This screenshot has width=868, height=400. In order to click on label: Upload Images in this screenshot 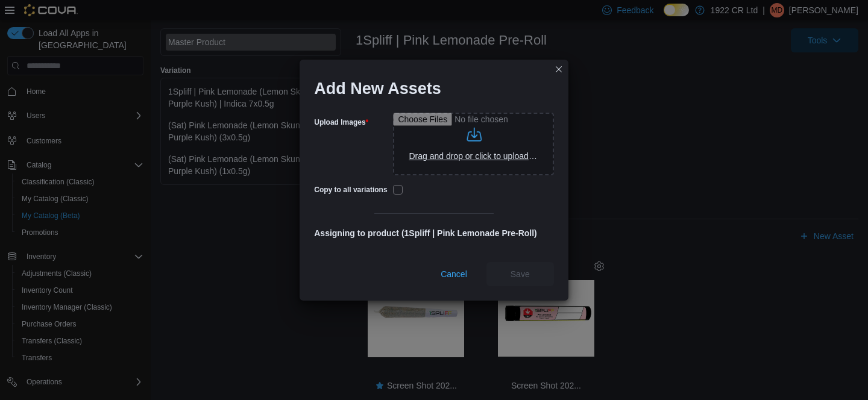, I will do `click(341, 123)`.